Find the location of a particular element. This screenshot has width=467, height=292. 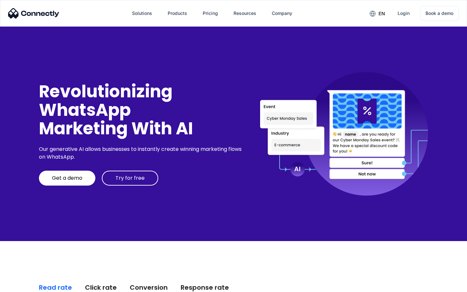

div: Products is located at coordinates (177, 13).